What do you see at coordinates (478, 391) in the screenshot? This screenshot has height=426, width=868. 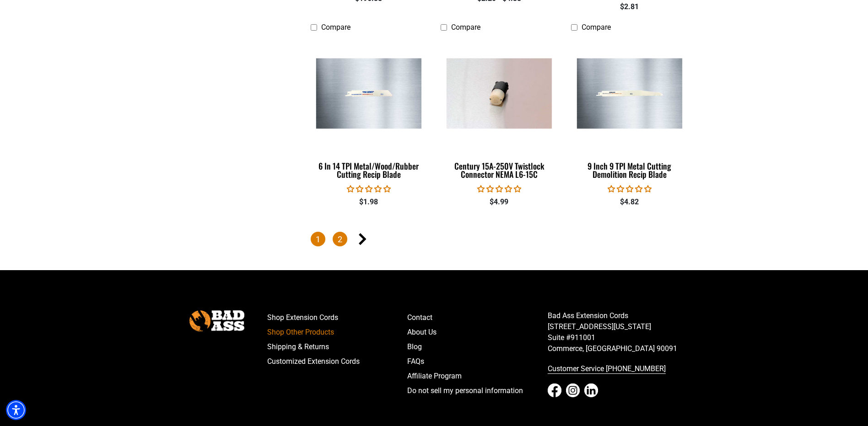 I see `a: Do not sell my personal information` at bounding box center [478, 391].